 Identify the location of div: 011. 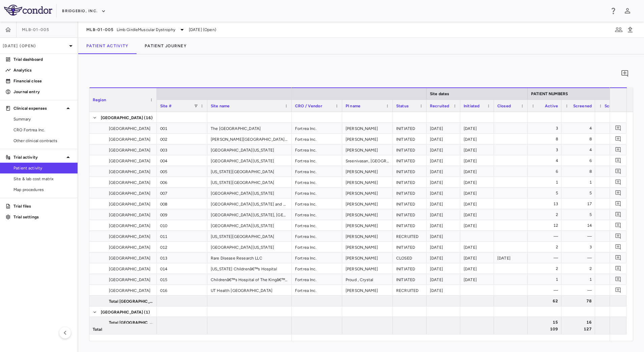
(182, 236).